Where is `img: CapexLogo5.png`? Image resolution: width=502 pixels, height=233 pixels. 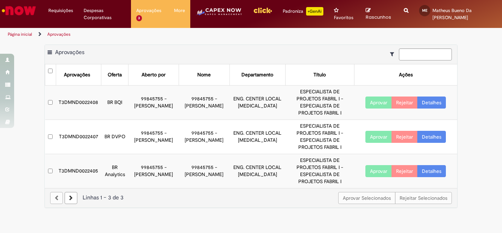 img: CapexLogo5.png is located at coordinates (219, 14).